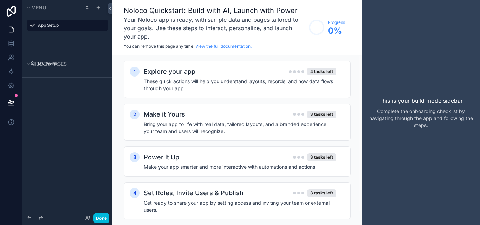 The image size is (480, 225). I want to click on div: 1, so click(135, 72).